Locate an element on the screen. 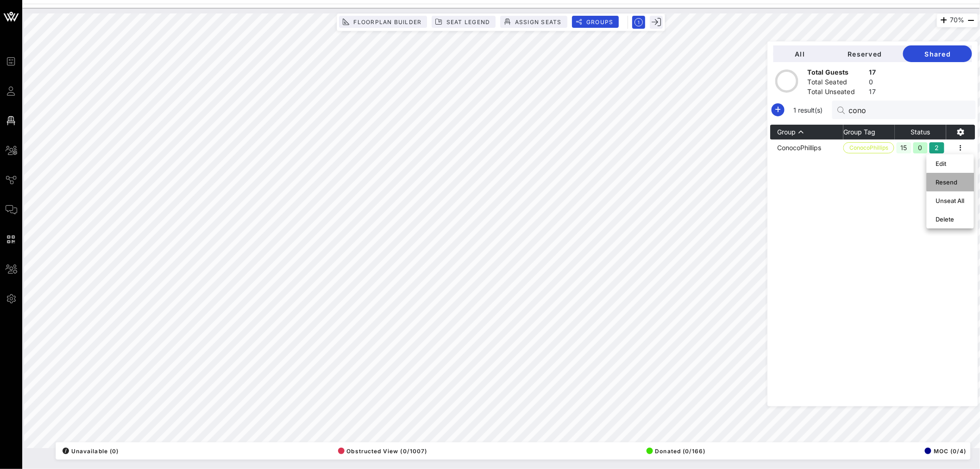 The height and width of the screenshot is (469, 980). th: Group: Sorted ascending. Activate to sort descending. is located at coordinates (807, 132).